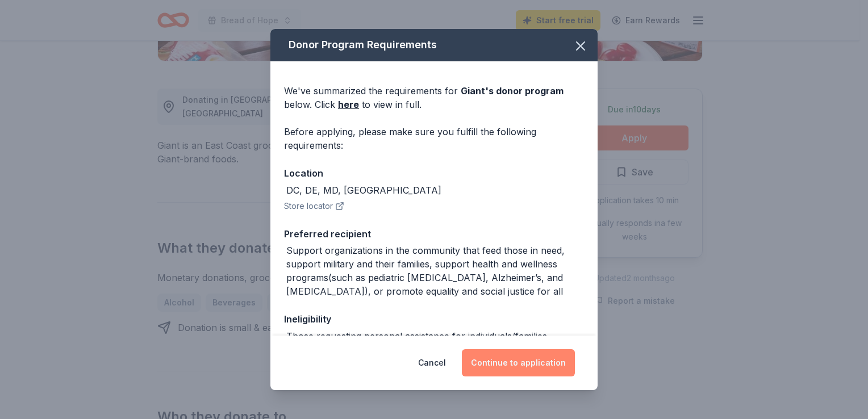 Image resolution: width=868 pixels, height=419 pixels. What do you see at coordinates (435, 357) in the screenshot?
I see `div: Those requesting personal assistance for individuals/families including pageants, trips or financ...` at bounding box center [435, 357].